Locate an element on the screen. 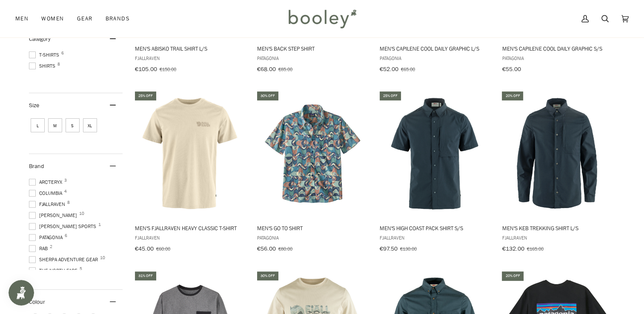  span: Brands is located at coordinates (117, 19).